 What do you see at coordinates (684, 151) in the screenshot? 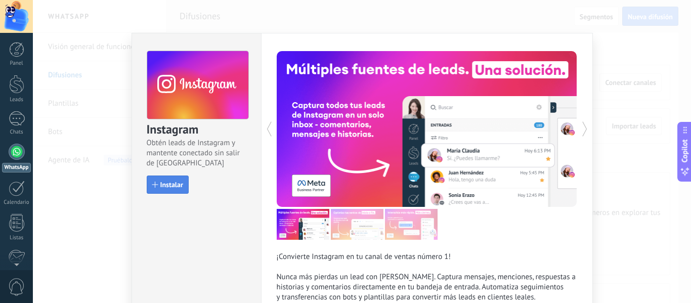
I see `span: Copilot` at bounding box center [684, 151].